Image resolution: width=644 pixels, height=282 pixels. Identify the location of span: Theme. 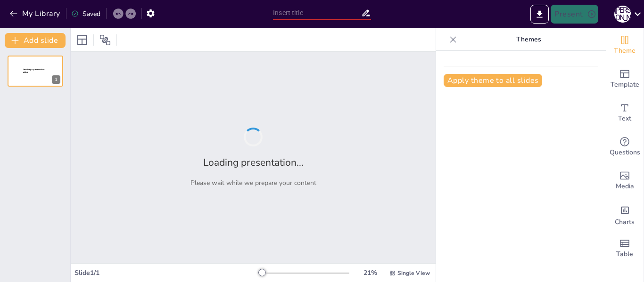
(625, 51).